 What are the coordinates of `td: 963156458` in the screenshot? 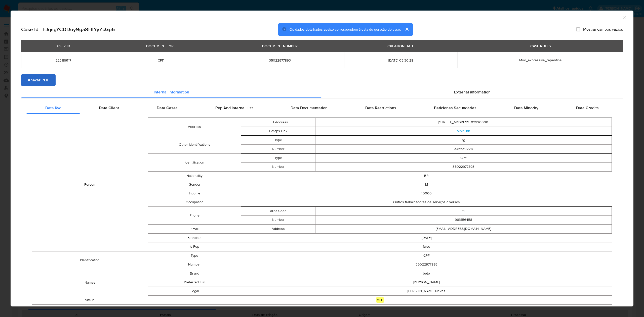 It's located at (464, 220).